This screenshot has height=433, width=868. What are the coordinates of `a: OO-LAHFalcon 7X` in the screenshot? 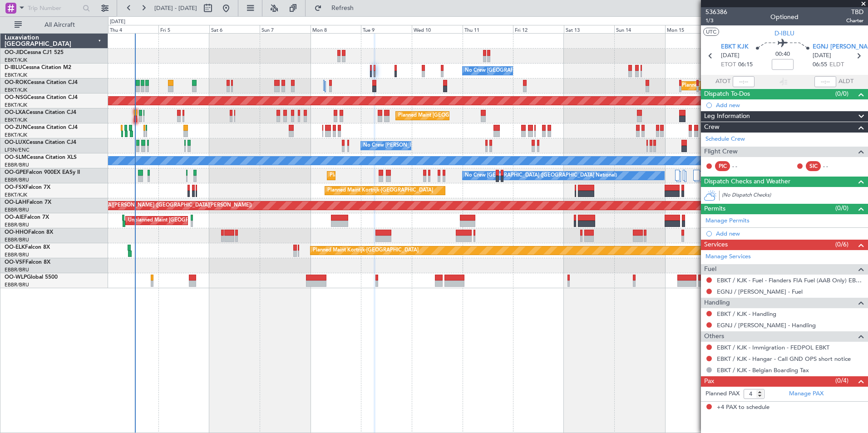 It's located at (28, 202).